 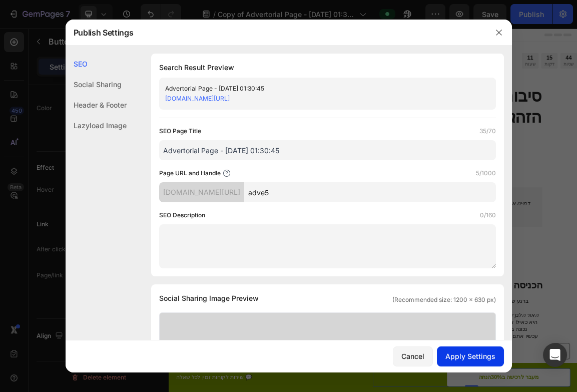 What do you see at coordinates (180, 131) in the screenshot?
I see `label: SEO Page Title` at bounding box center [180, 131].